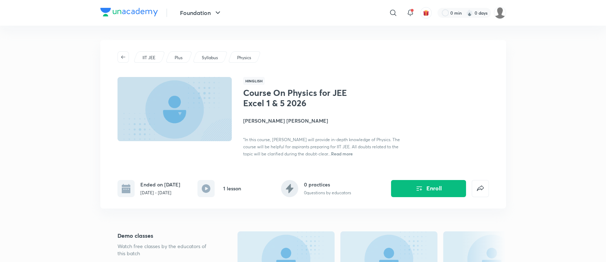  I want to click on p: Watch free classes by the educators of this batch, so click(166, 250).